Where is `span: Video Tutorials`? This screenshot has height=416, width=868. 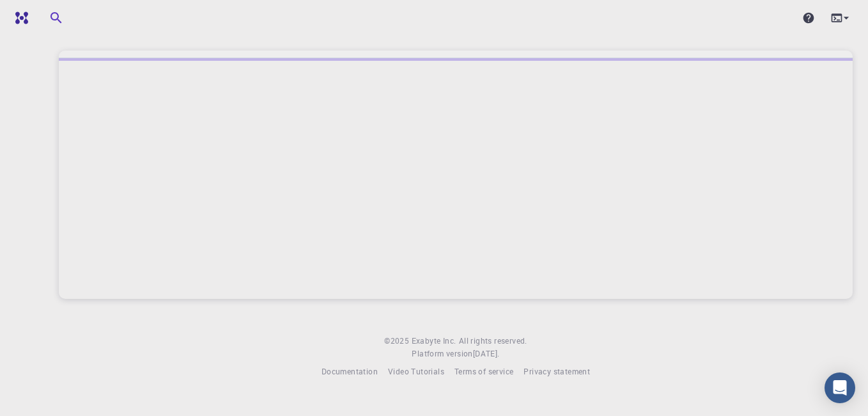 span: Video Tutorials is located at coordinates (416, 371).